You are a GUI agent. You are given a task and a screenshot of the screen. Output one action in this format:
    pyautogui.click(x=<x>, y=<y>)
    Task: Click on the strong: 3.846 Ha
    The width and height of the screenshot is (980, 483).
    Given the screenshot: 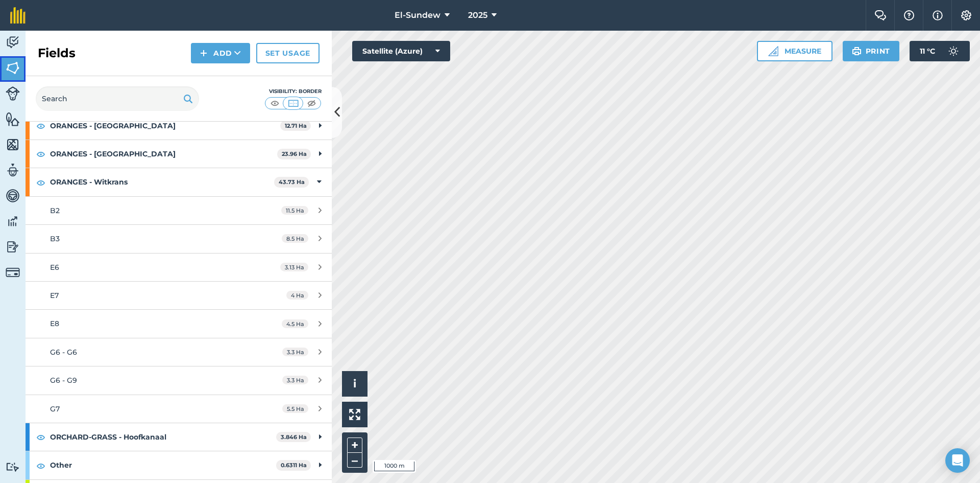 What is the action you would take?
    pyautogui.click(x=294, y=437)
    